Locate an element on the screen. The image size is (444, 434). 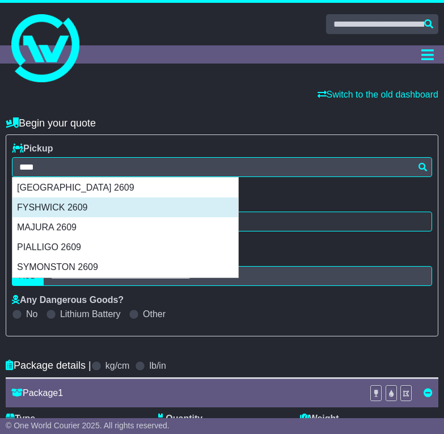
label: No is located at coordinates (32, 314).